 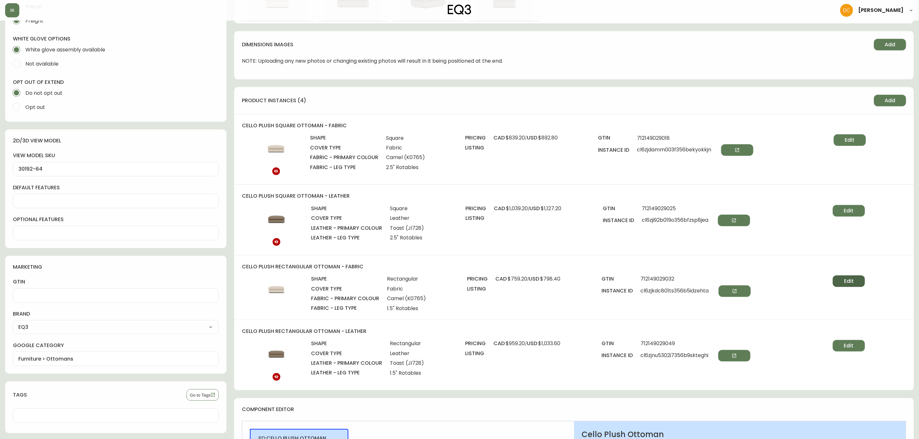 I want to click on h4: cello plush rectangular ottoman - fabric, so click(x=574, y=267).